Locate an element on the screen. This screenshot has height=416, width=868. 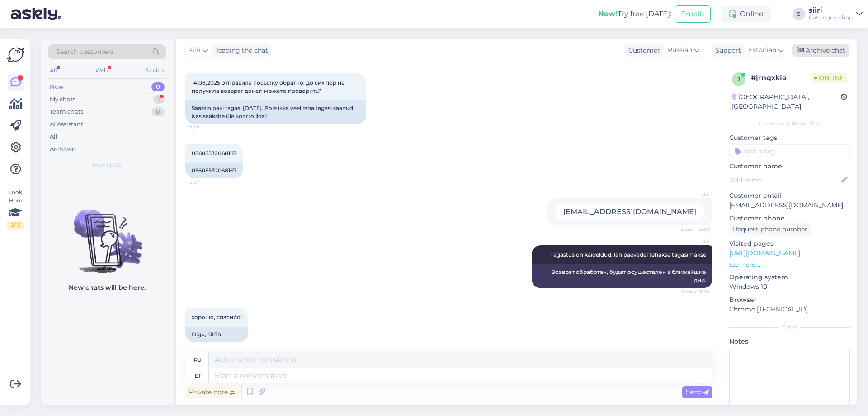
button: Emails is located at coordinates (693, 14).